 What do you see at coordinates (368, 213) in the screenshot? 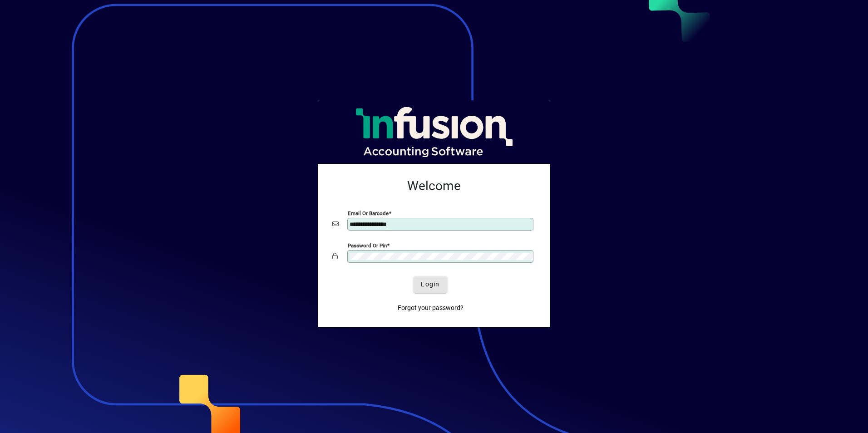
I see `mat-label: Email or Barcode` at bounding box center [368, 213].